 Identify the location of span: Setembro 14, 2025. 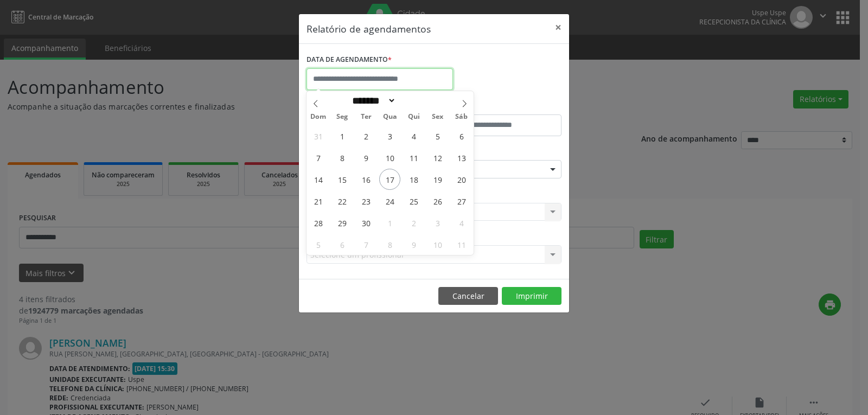
(318, 179).